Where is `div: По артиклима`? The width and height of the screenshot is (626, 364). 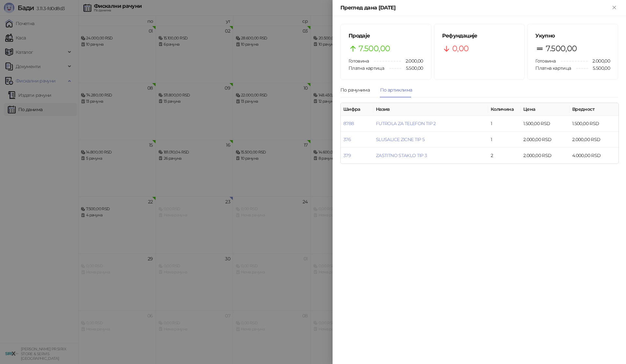 div: По артиклима is located at coordinates (396, 90).